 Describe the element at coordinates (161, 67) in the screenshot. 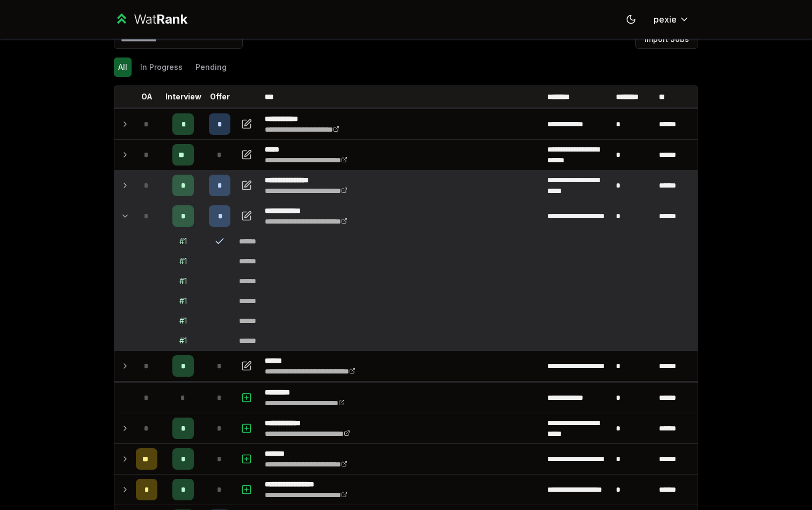

I see `button: In Progress` at that location.